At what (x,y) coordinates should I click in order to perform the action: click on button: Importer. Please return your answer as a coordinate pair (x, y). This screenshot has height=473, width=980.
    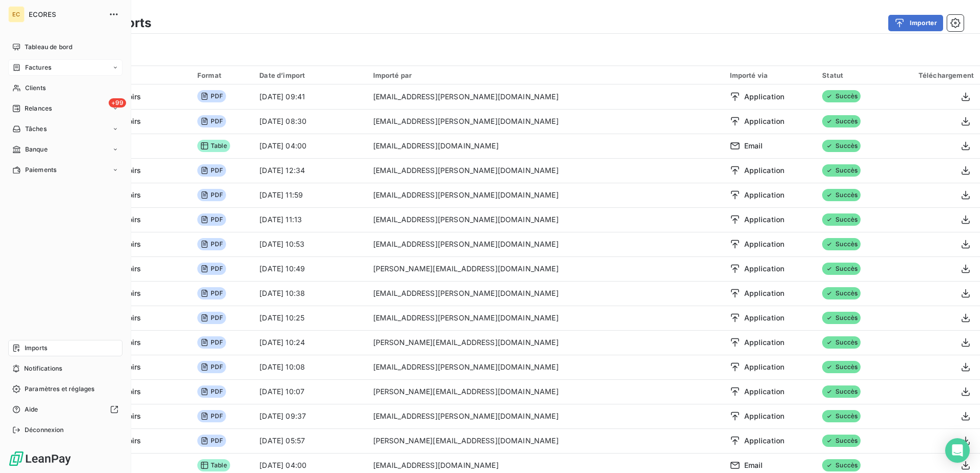
    Looking at the image, I should click on (916, 23).